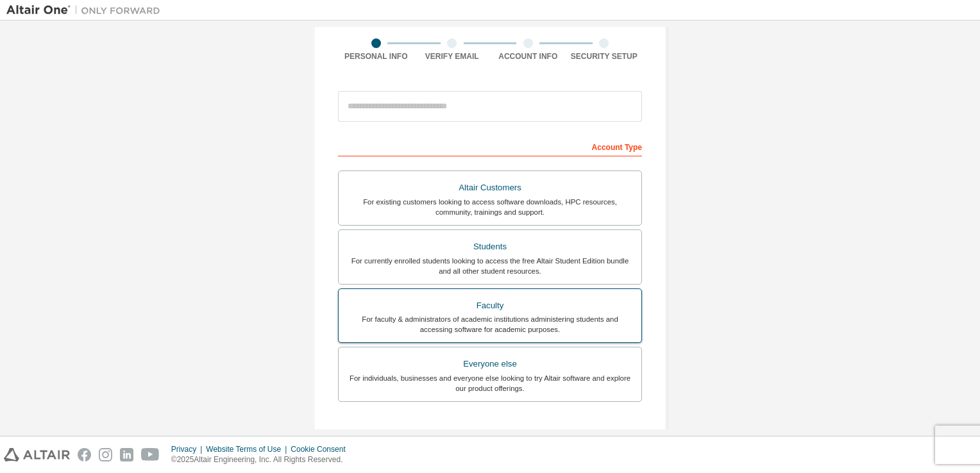 This screenshot has height=473, width=980. Describe the element at coordinates (126, 454) in the screenshot. I see `img: linkedin.svg` at that location.